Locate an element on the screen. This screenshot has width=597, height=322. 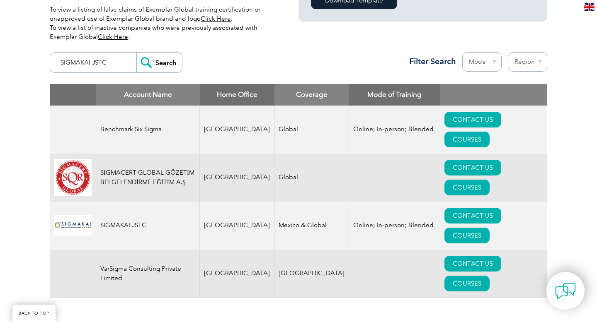
td: VarSigma Consulting Private Limited is located at coordinates (148, 274).